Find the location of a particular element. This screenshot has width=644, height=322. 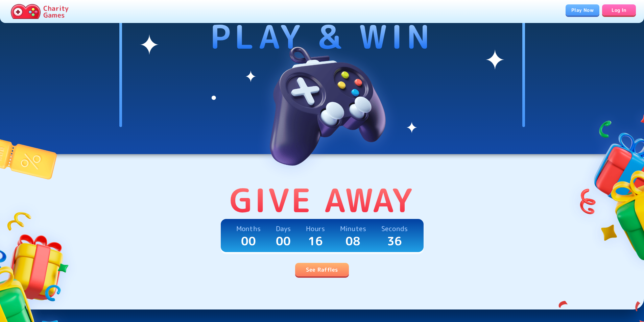

p: Seconds is located at coordinates (395, 228).